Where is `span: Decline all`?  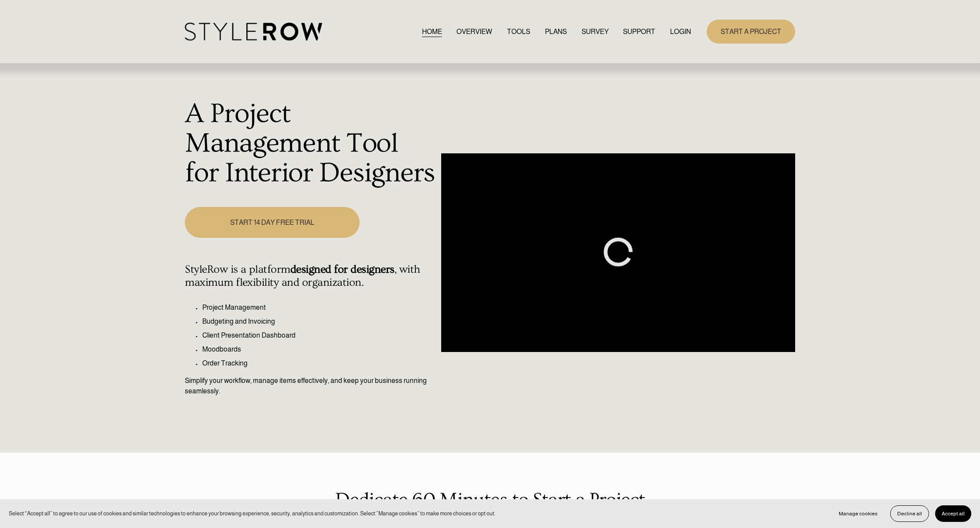
span: Decline all is located at coordinates (910, 514).